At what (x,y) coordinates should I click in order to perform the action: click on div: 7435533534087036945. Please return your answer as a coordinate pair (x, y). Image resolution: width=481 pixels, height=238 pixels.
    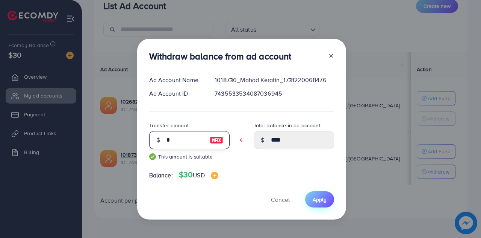
    Looking at the image, I should click on (274, 93).